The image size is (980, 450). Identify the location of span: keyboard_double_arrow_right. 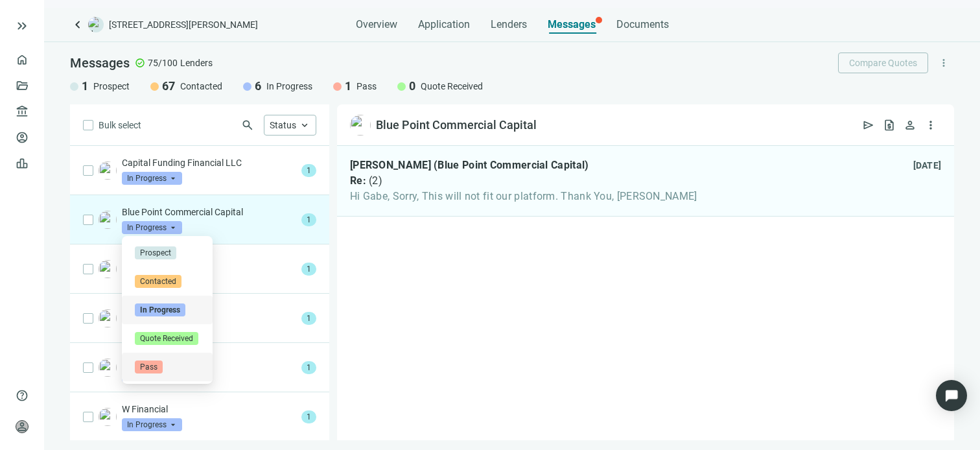
(22, 26).